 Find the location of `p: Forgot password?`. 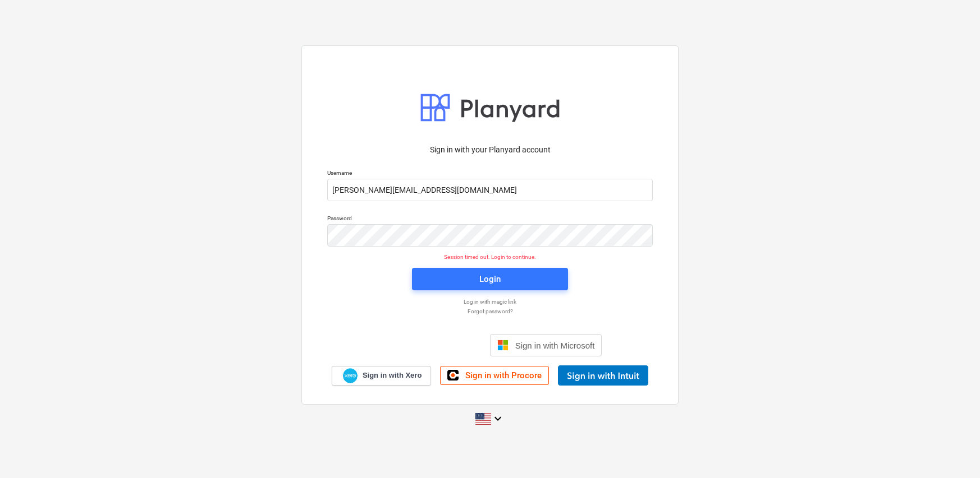

p: Forgot password? is located at coordinates (490, 311).